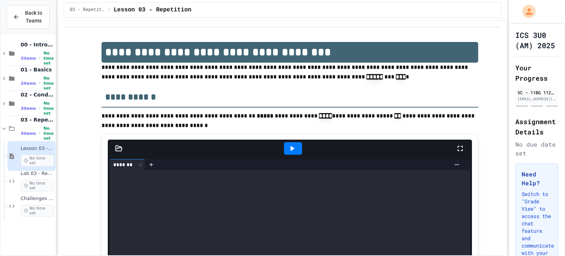 This screenshot has height=256, width=565. I want to click on span: Back to Teams, so click(33, 17).